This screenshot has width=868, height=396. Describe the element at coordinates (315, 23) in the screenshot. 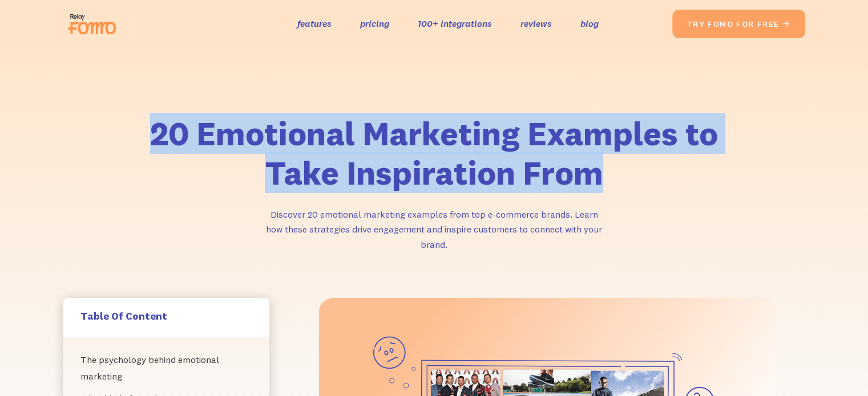

I see `a: features` at that location.